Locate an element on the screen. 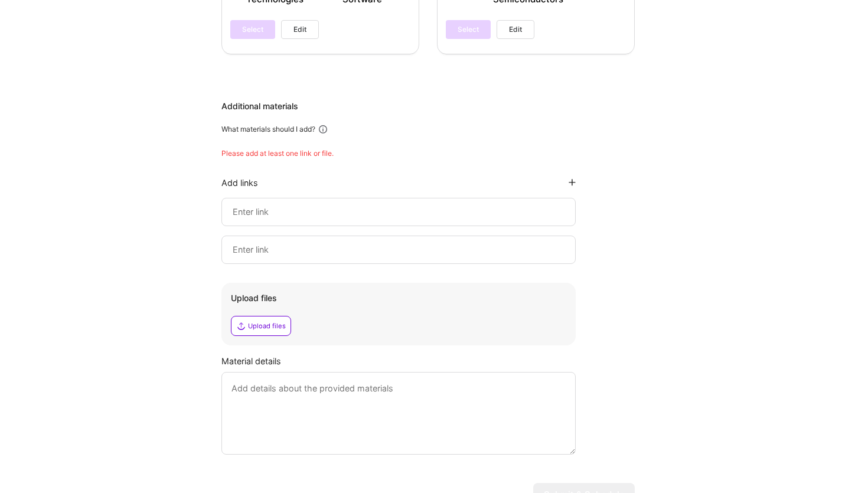 This screenshot has height=493, width=868. div: Please add at least one link or file. is located at coordinates (428, 154).